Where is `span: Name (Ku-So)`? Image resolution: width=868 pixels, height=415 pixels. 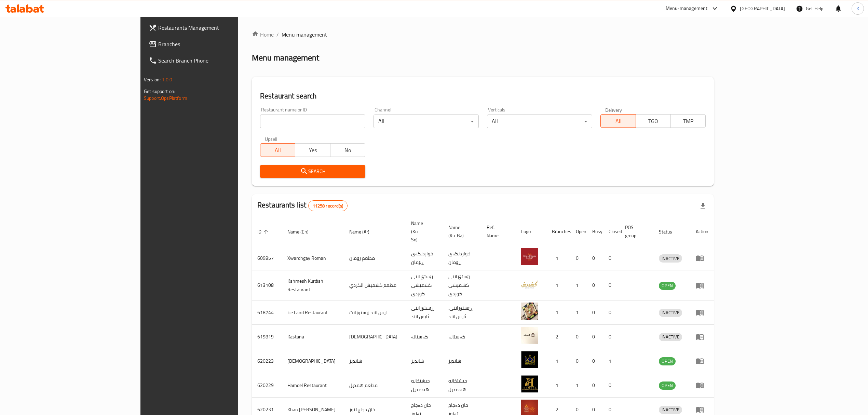 span: Name (Ku-So) is located at coordinates (423, 231).